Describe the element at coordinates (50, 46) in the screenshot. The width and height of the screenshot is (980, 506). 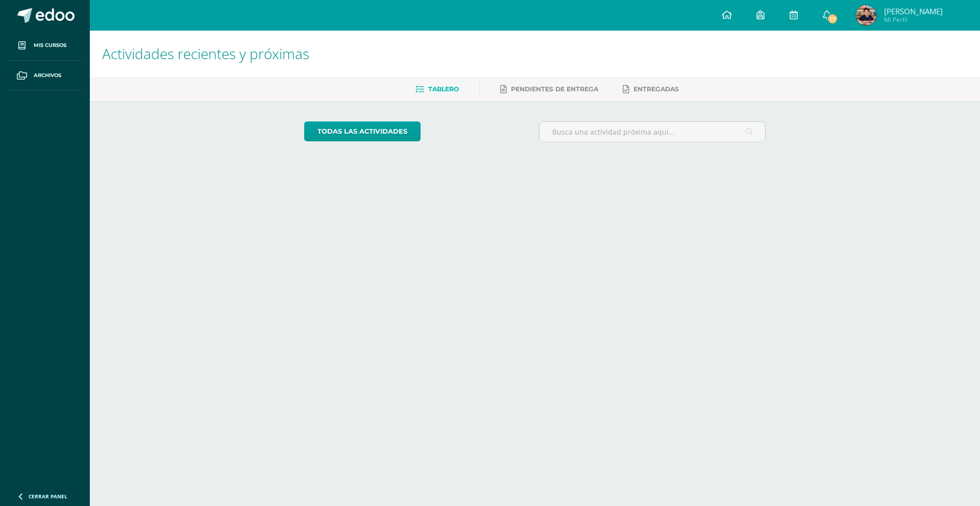
I see `span: Mis cursos` at that location.